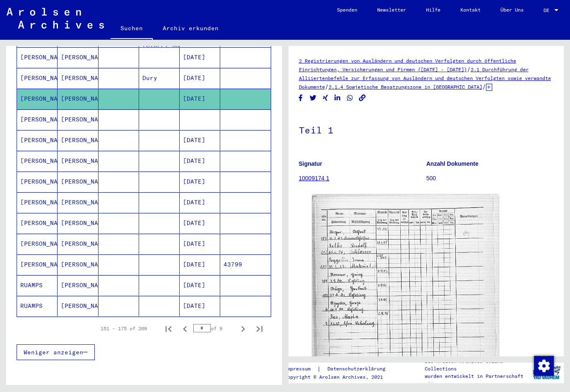 The image size is (570, 392). I want to click on div: 151 – 175 of 209, so click(124, 329).